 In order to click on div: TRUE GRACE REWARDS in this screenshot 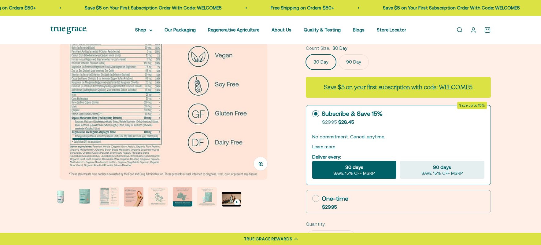, I will do `click(268, 239)`.